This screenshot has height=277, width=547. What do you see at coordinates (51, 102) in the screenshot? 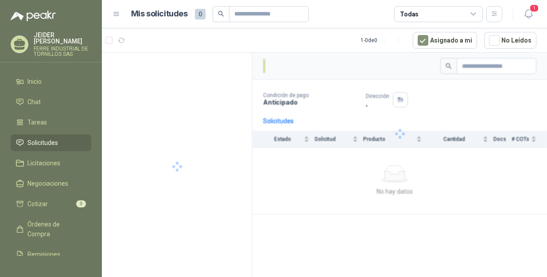
I see `a: Chat` at bounding box center [51, 102].